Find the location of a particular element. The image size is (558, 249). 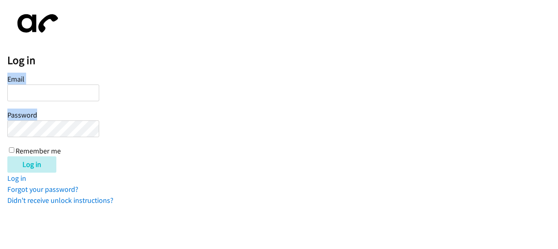

img: aphone-8a226864a2ddd6a5e75d1ebefc011f4aa8f32683c2d82f3fb0802fe031f96514.svg is located at coordinates (36, 23).